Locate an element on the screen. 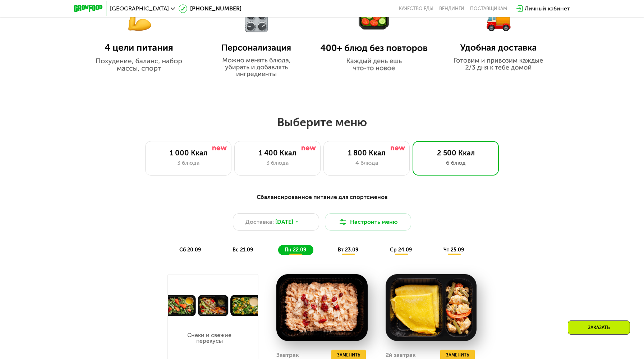  div: 1 400 Ккал is located at coordinates (277, 153).